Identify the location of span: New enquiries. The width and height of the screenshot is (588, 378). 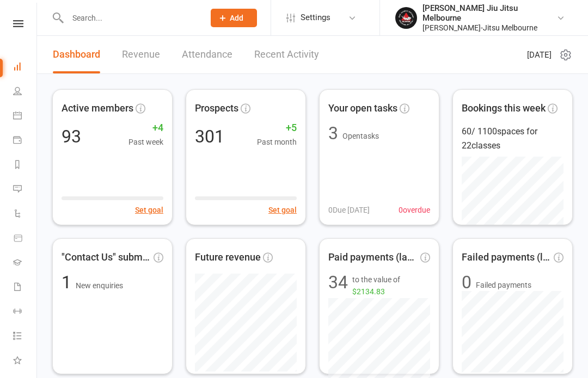
(99, 286).